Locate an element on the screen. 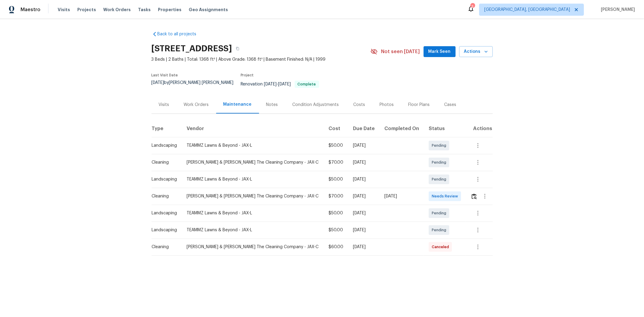 The height and width of the screenshot is (317, 644). span: Project is located at coordinates (248, 75).